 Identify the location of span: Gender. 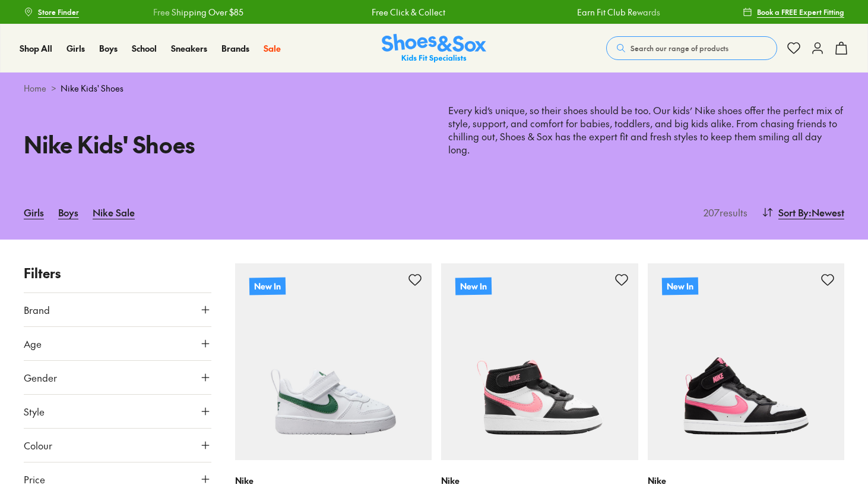
(40, 378).